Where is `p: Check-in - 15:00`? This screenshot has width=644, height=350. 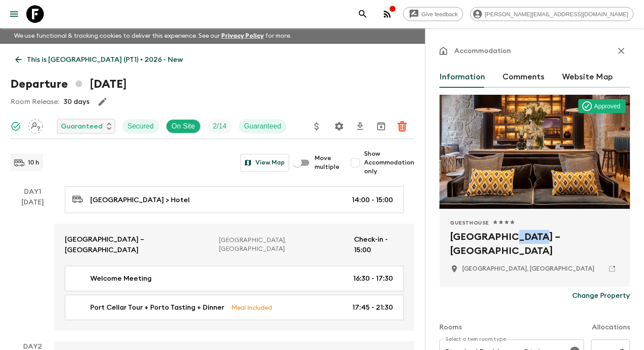
p: Check-in - 15:00 is located at coordinates (379, 244).